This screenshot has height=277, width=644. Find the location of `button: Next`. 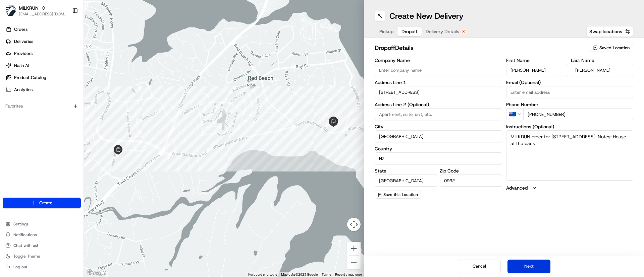

button: Next is located at coordinates (529, 266).